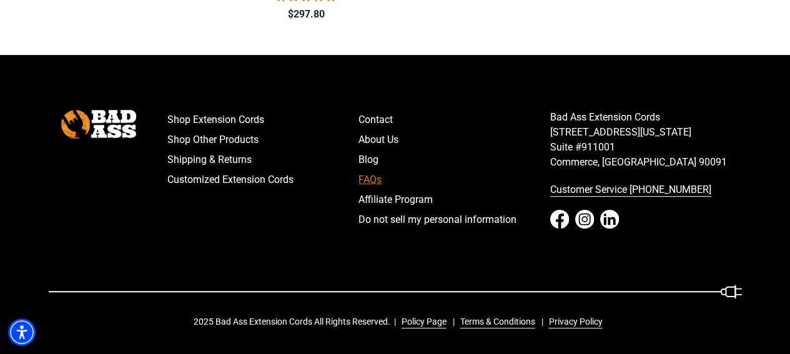  I want to click on a: FAQs, so click(454, 180).